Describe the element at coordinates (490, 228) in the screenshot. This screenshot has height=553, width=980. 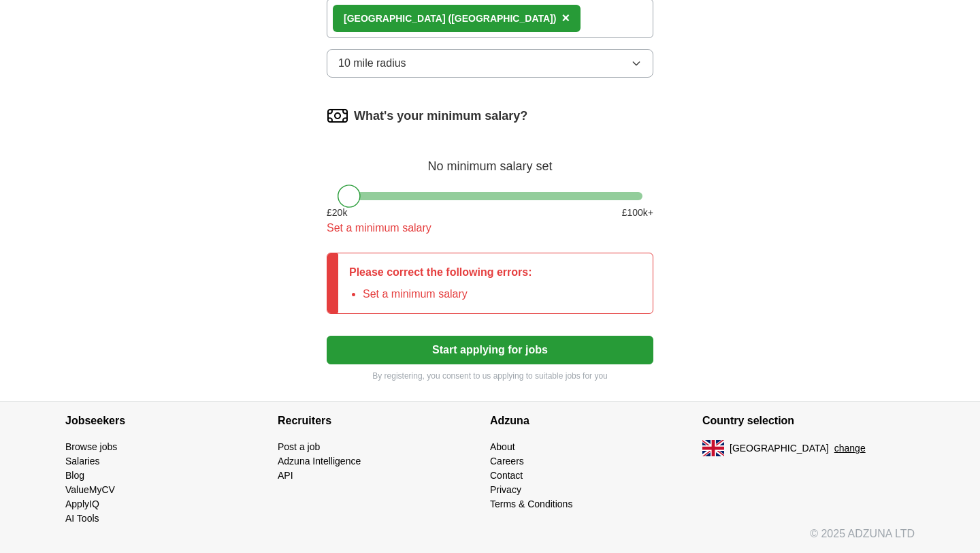
I see `div: Set a minimum salary` at that location.